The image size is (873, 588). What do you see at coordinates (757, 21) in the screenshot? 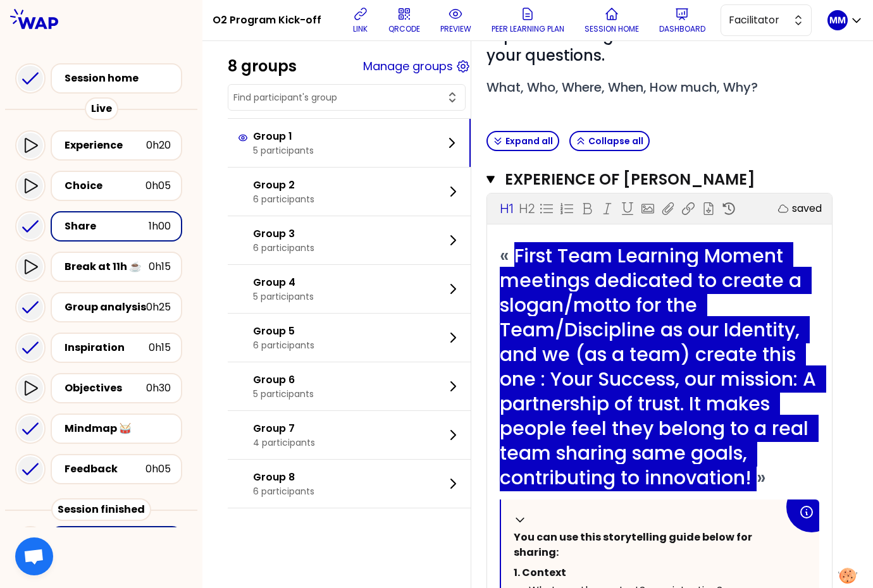
I see `span: Facilitator` at bounding box center [757, 21].